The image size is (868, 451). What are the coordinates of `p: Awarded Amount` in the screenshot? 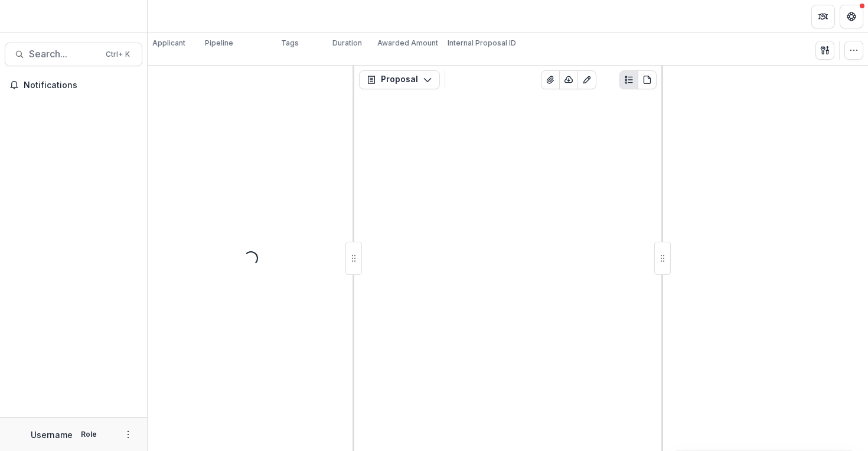 It's located at (408, 43).